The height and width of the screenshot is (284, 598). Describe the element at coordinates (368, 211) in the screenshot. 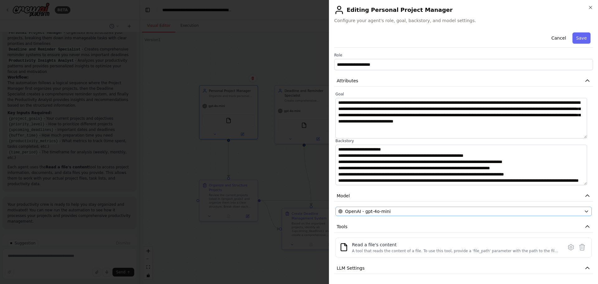

I see `span: OpenAI - gpt-4o-mini` at that location.